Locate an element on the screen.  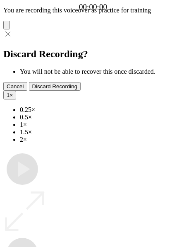
button: Discard Recording is located at coordinates (55, 86).